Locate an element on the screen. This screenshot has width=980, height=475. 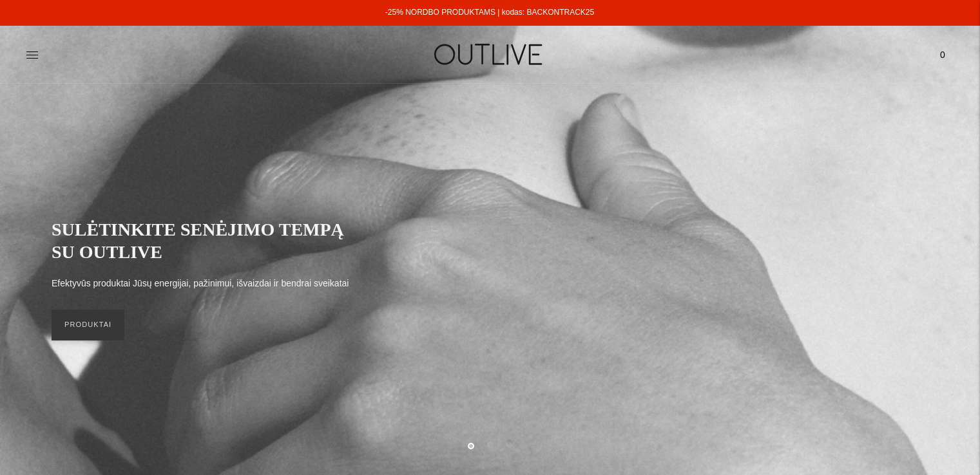
img: OUTLIVE is located at coordinates (490, 54).